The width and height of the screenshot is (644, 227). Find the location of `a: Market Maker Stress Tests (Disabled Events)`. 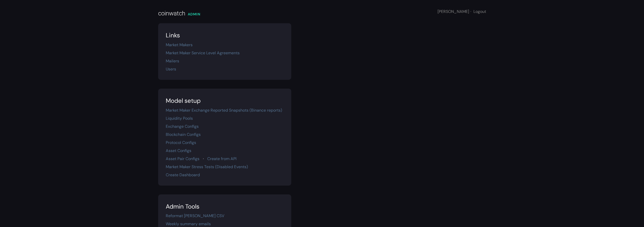

a: Market Maker Stress Tests (Disabled Events) is located at coordinates (207, 167).